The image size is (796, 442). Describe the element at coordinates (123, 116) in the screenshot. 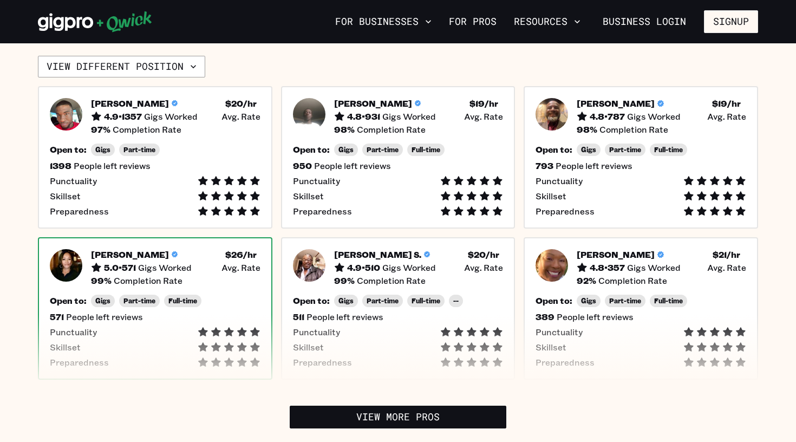

I see `h5: 4.9 • 1357` at that location.